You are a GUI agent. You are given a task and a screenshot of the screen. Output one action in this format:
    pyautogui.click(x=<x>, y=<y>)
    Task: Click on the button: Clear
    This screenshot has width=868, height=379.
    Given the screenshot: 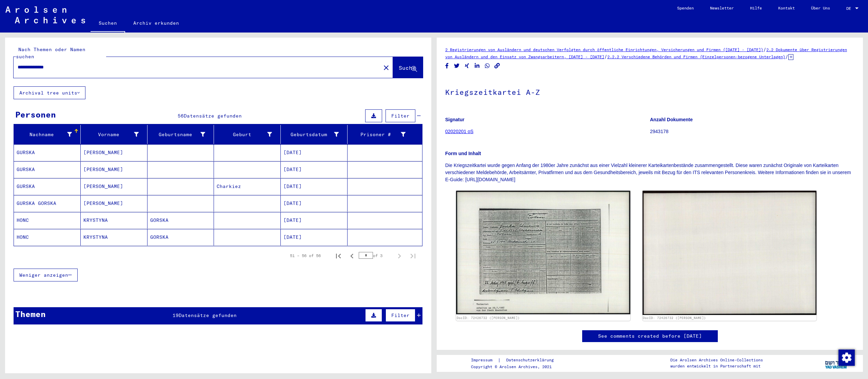 What is the action you would take?
    pyautogui.click(x=386, y=67)
    